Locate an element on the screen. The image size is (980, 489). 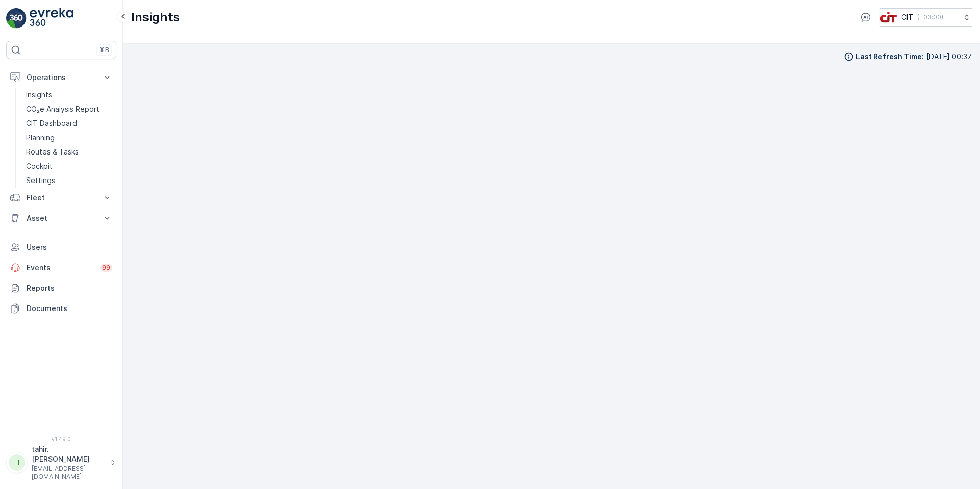
a: Reports is located at coordinates (61, 289).